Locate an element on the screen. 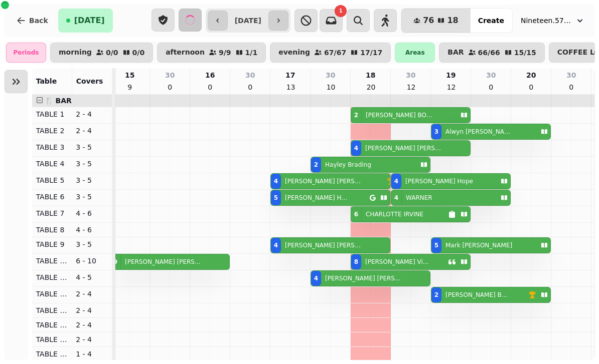 The height and width of the screenshot is (364, 599). p: 67 / 67 is located at coordinates (335, 53).